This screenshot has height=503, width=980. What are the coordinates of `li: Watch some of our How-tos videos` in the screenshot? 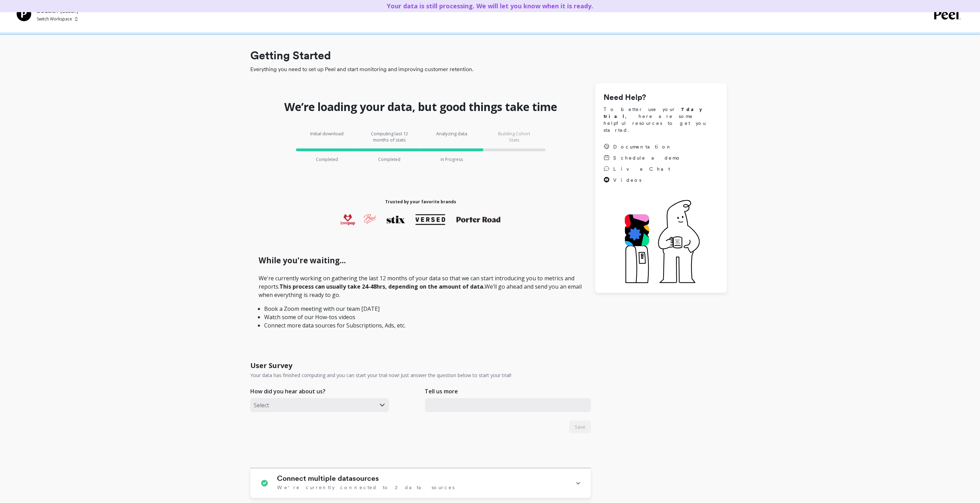 It's located at (420, 317).